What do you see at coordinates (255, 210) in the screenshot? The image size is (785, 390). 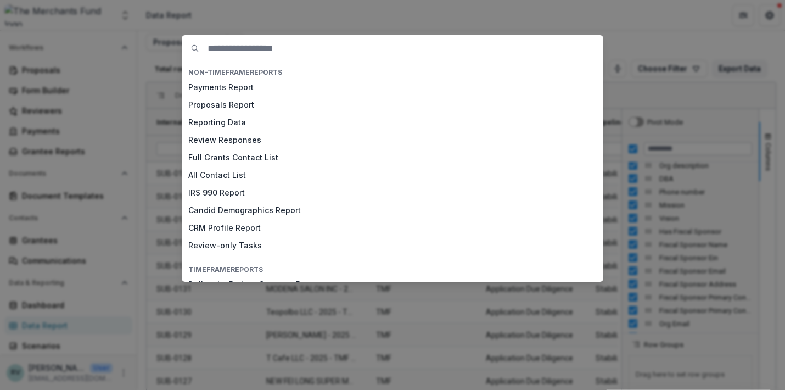 I see `button: Candid Demographics Report` at bounding box center [255, 210].